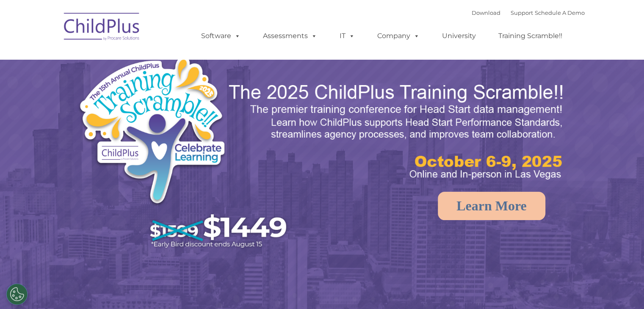  What do you see at coordinates (459, 36) in the screenshot?
I see `a: University` at bounding box center [459, 36].